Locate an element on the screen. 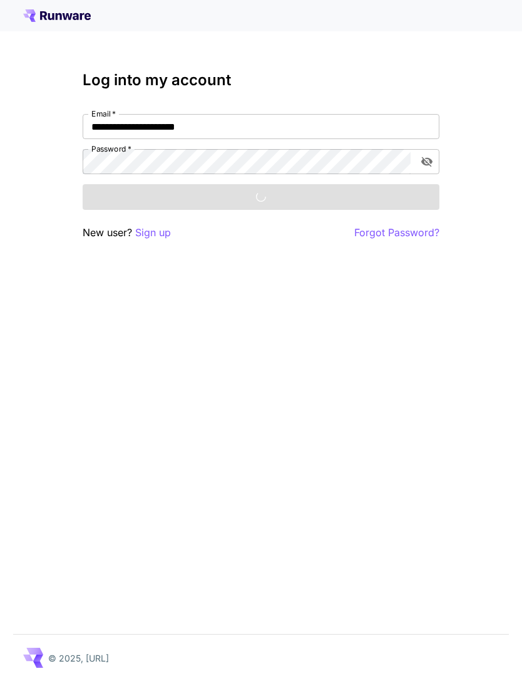 This screenshot has height=681, width=522. p: New user? is located at coordinates (127, 232).